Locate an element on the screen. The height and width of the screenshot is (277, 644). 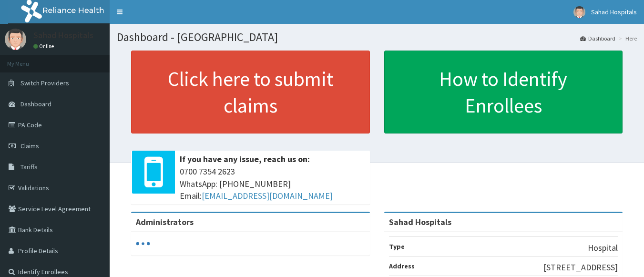
b: Administrators is located at coordinates (164, 222).